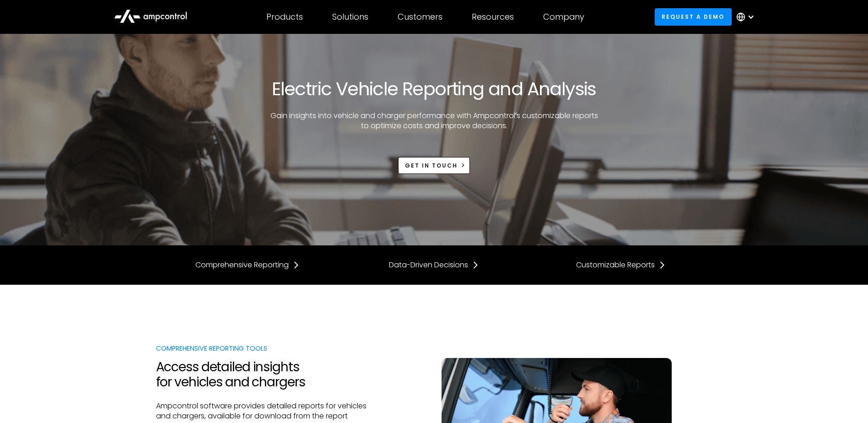 Image resolution: width=868 pixels, height=423 pixels. What do you see at coordinates (434, 89) in the screenshot?
I see `h1: Electric Vehicle Reporting and Analysis` at bounding box center [434, 89].